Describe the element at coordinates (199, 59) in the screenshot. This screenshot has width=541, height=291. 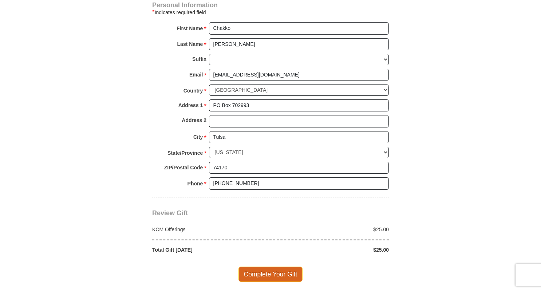
I see `strong: Suffix` at that location.